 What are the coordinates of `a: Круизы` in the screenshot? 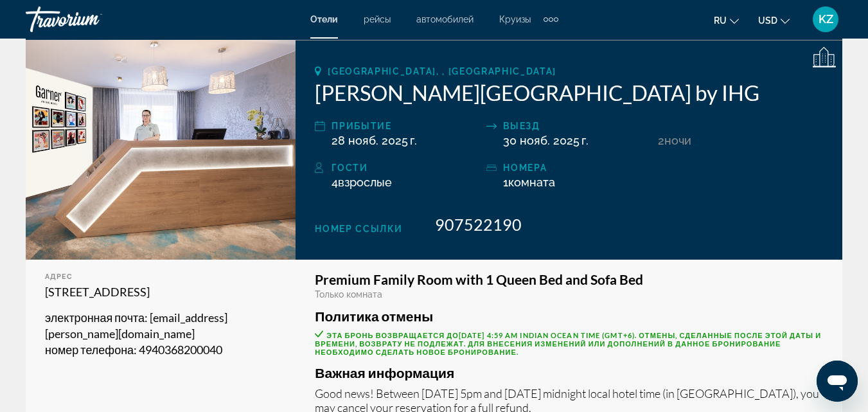 It's located at (515, 19).